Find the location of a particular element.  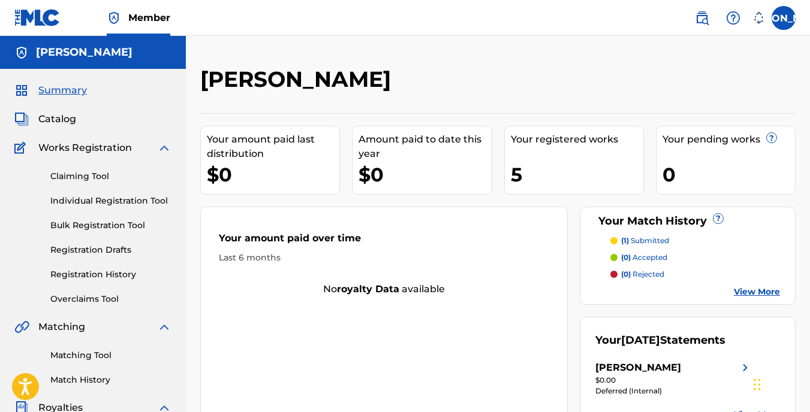

div: Chat Widget is located at coordinates (780, 384).